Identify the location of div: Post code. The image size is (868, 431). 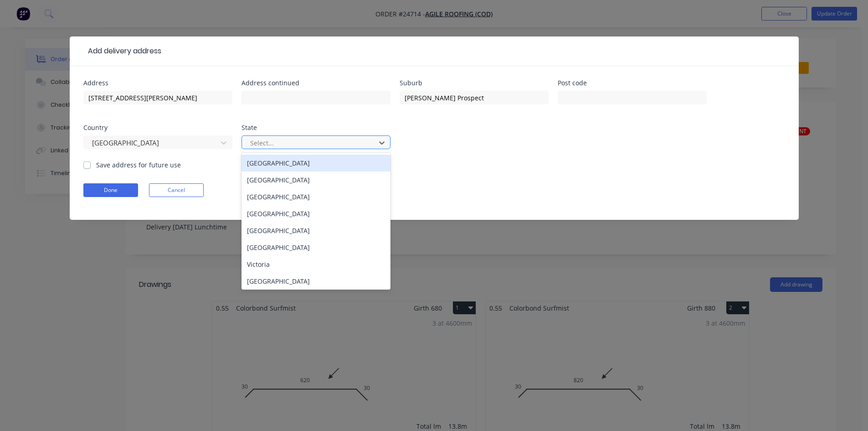
(631, 83).